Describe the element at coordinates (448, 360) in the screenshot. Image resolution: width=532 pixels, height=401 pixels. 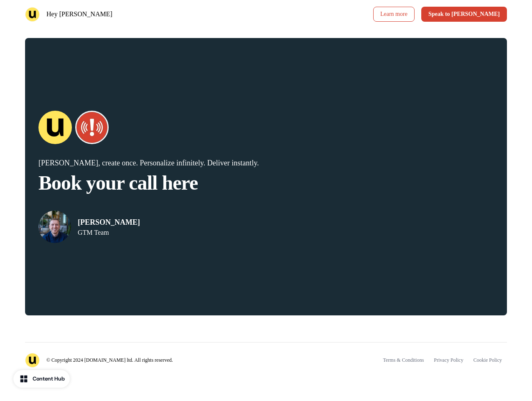
I see `a: Privacy Policy` at that location.